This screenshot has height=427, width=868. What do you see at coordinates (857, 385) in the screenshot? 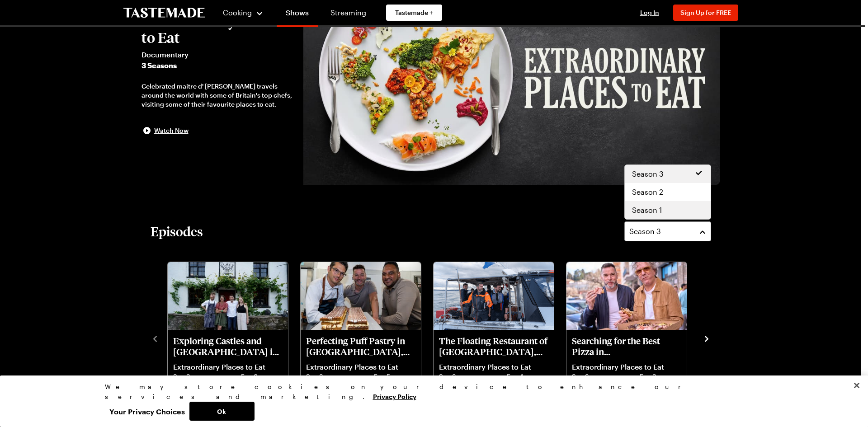
I see `button: Close` at bounding box center [857, 385].